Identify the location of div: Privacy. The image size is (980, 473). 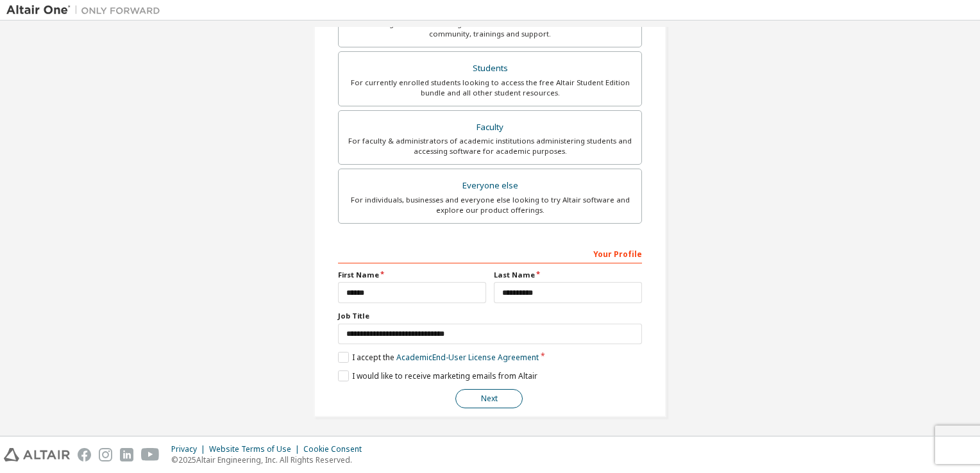
(190, 449).